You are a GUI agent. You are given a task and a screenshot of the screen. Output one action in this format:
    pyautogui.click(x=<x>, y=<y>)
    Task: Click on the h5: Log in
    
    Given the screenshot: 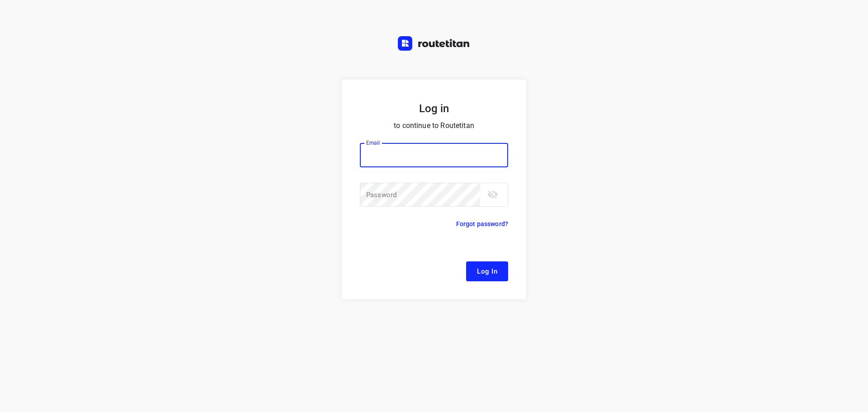 What is the action you would take?
    pyautogui.click(x=434, y=108)
    